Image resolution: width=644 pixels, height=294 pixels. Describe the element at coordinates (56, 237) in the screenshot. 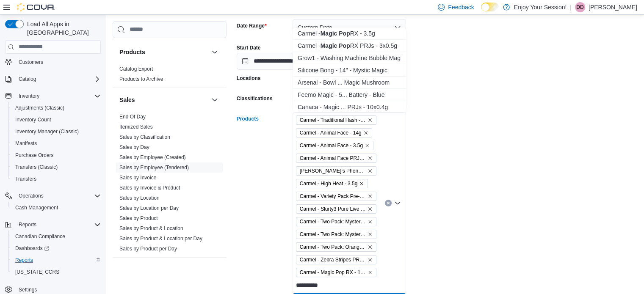

I see `span: Canadian Compliance` at that location.